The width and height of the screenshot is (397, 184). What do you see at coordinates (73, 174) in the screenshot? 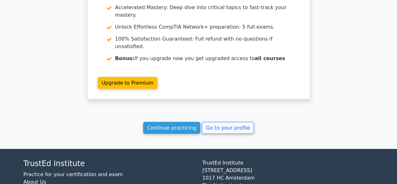
I see `a: Practice for your certification and exam` at bounding box center [73, 174].